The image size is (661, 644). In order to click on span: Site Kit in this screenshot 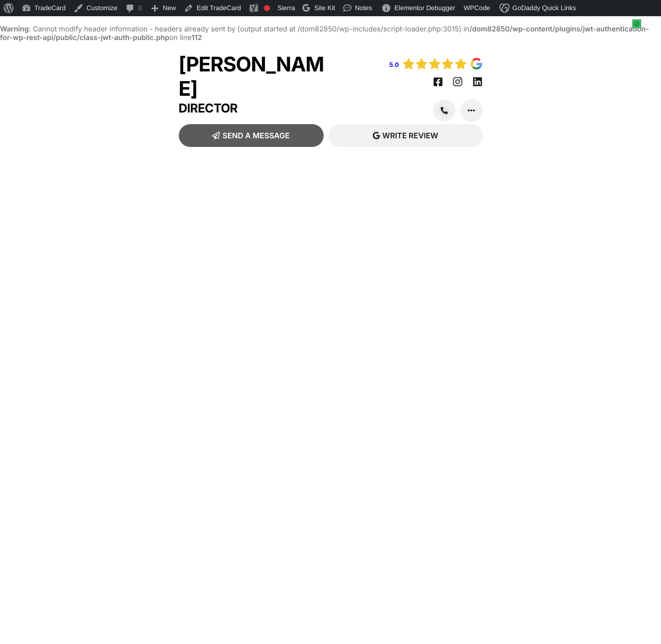, I will do `click(324, 8)`.